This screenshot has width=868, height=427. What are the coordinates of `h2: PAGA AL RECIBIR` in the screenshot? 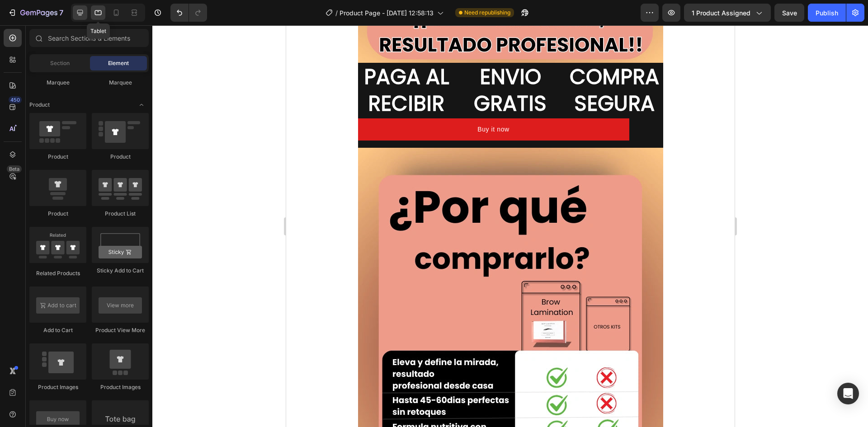 It's located at (120, 66).